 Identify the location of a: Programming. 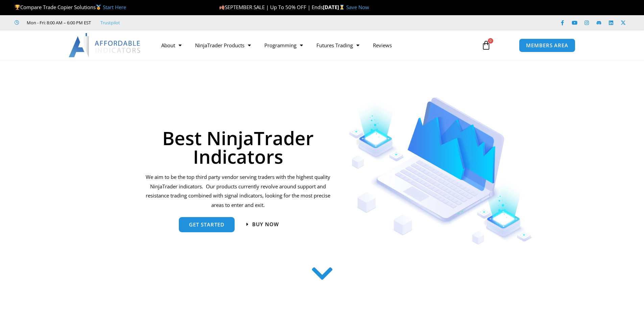
(283, 45).